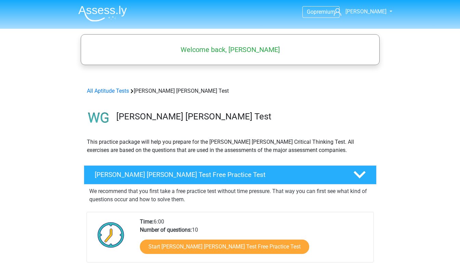 Image resolution: width=460 pixels, height=269 pixels. Describe the element at coordinates (321, 12) in the screenshot. I see `a: Gopremium` at that location.